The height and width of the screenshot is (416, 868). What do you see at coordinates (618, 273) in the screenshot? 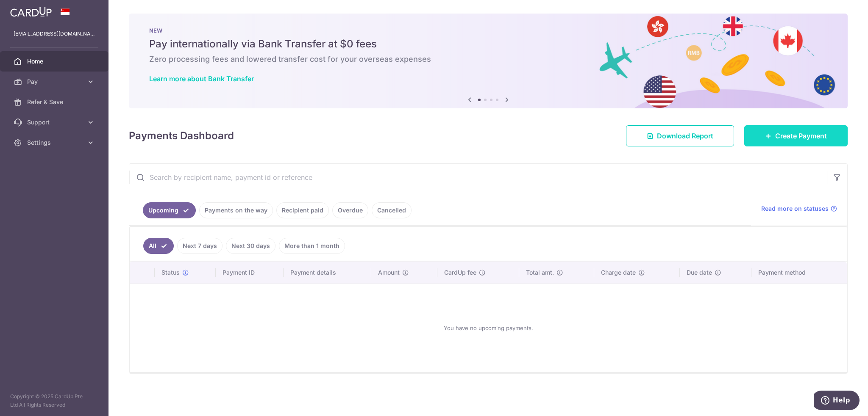
I see `span: Charge date` at bounding box center [618, 273].